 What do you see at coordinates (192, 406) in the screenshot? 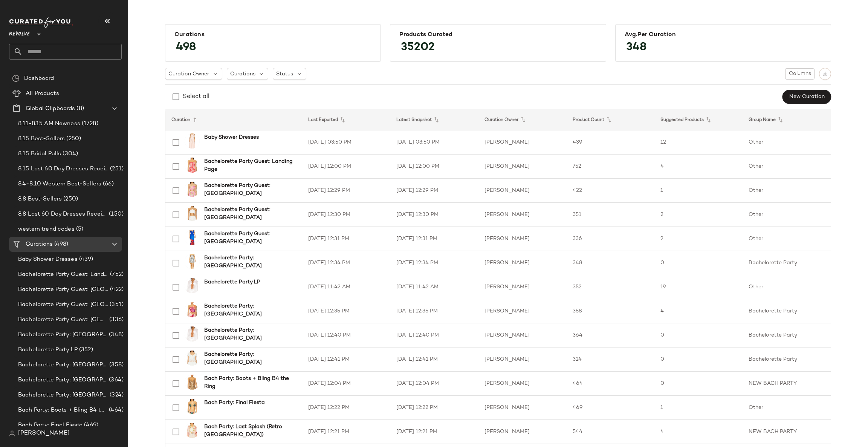
I see `img: YLLR-WX5_V1.jpg` at bounding box center [192, 406].